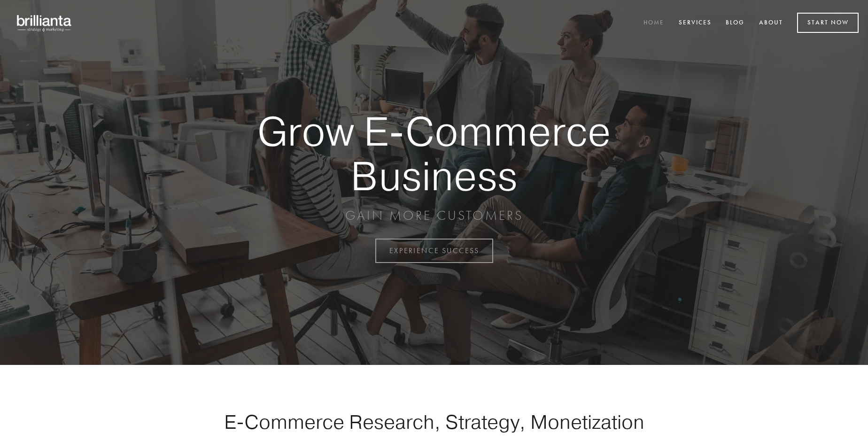 The height and width of the screenshot is (441, 868). I want to click on h1: E-Commerce Research, Strategy, Monetization, so click(434, 421).